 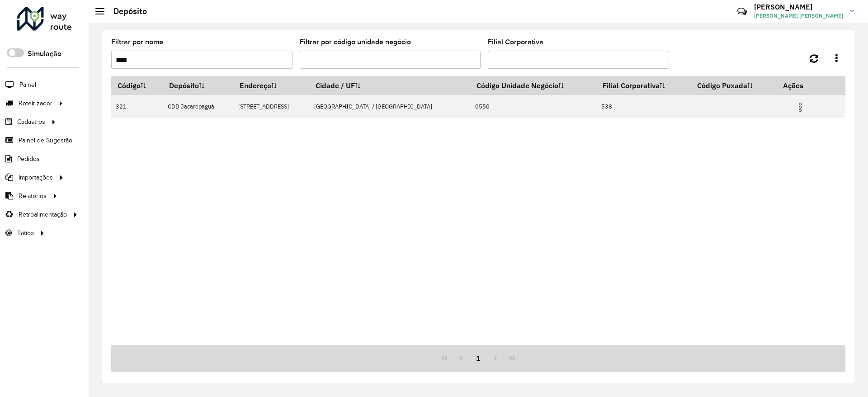 I want to click on td: CDD Jacarepaguá, so click(x=198, y=106).